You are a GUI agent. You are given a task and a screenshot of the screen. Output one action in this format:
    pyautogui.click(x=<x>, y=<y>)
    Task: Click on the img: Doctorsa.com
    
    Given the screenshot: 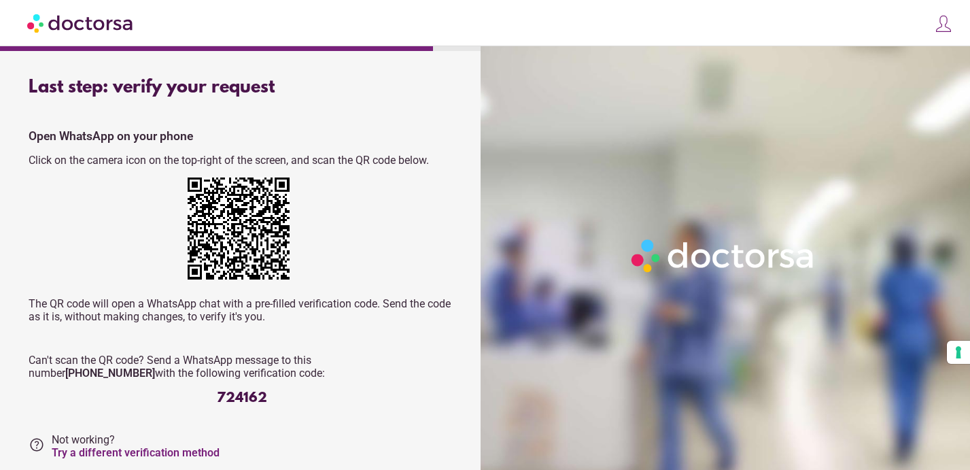 What is the action you would take?
    pyautogui.click(x=81, y=22)
    